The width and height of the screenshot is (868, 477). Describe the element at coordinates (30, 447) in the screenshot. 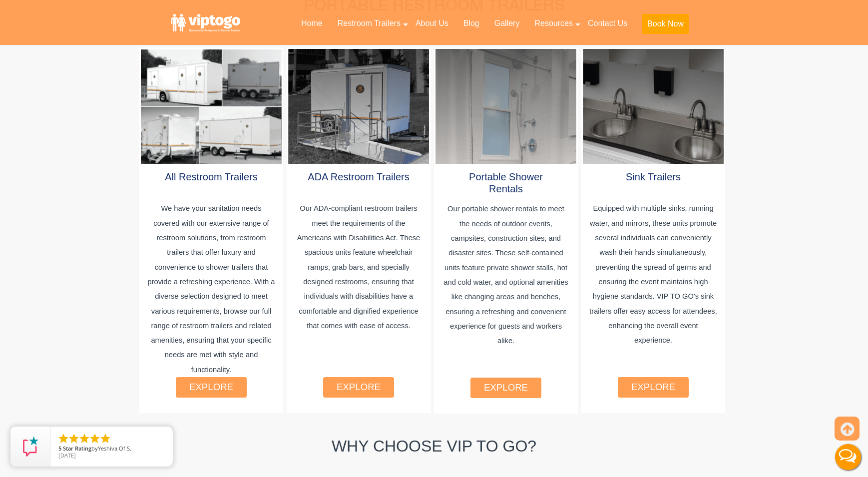

I see `img: Review Rating` at that location.